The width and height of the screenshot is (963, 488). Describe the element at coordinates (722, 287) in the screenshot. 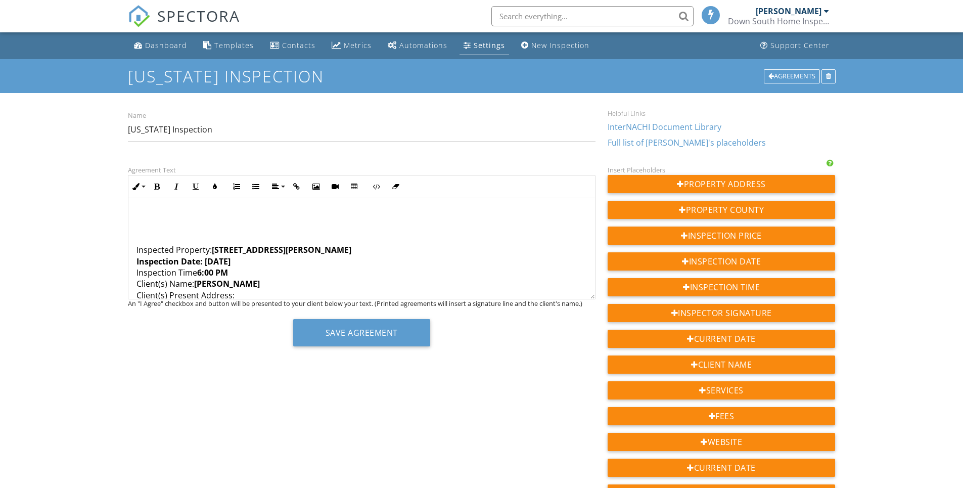

I see `div: Inspection Time` at that location.